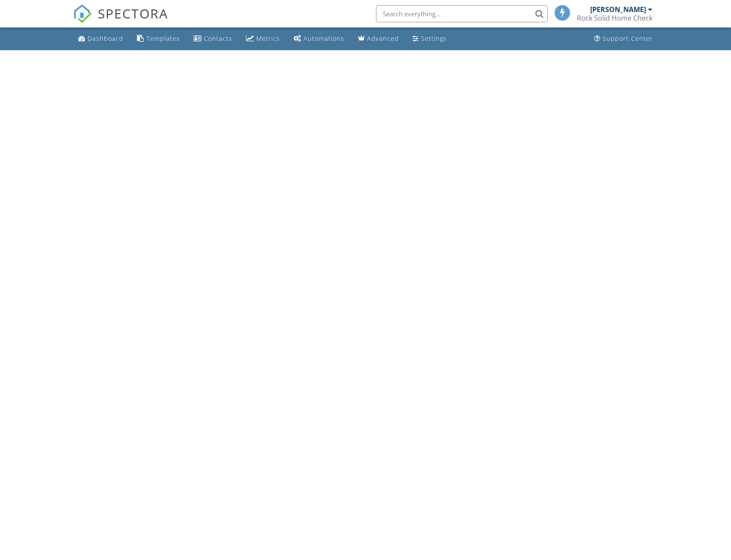  I want to click on a: Contacts, so click(213, 39).